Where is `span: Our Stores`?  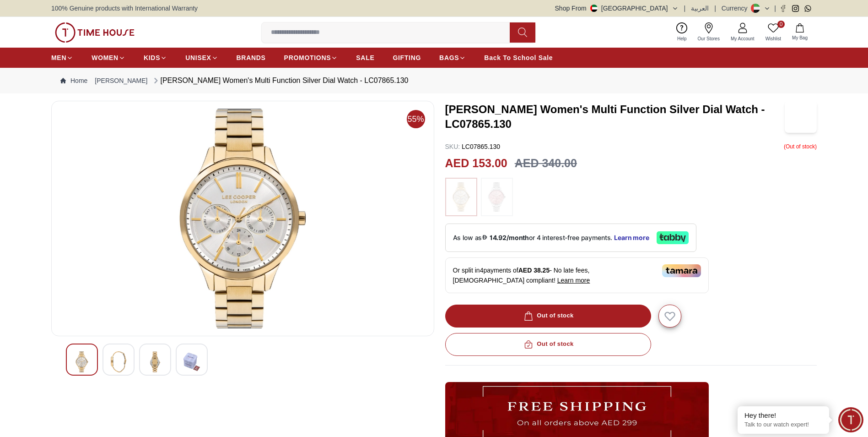
span: Our Stores is located at coordinates (709, 38).